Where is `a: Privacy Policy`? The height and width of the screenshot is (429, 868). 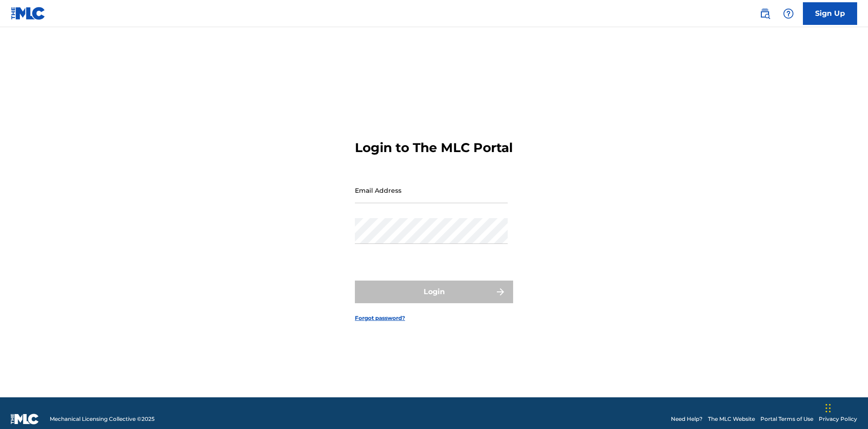
a: Privacy Policy is located at coordinates (838, 419).